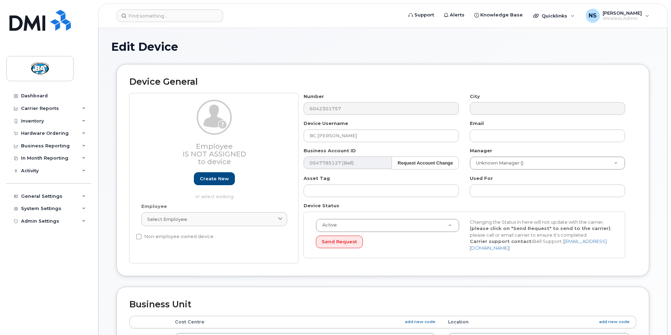 The height and width of the screenshot is (335, 671). What do you see at coordinates (481, 151) in the screenshot?
I see `label: Manager` at bounding box center [481, 151].